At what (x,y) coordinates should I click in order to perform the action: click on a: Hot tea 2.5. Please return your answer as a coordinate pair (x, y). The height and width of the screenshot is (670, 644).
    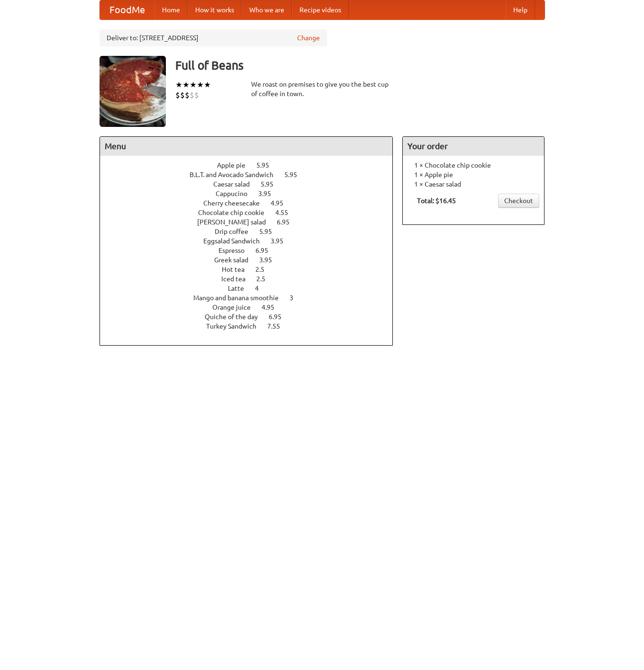
    Looking at the image, I should click on (251, 269).